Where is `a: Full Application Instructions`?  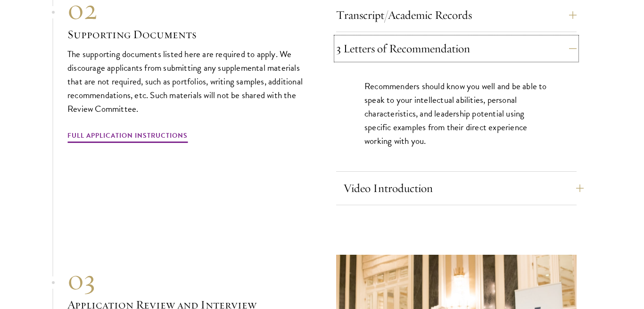 a: Full Application Instructions is located at coordinates (127, 137).